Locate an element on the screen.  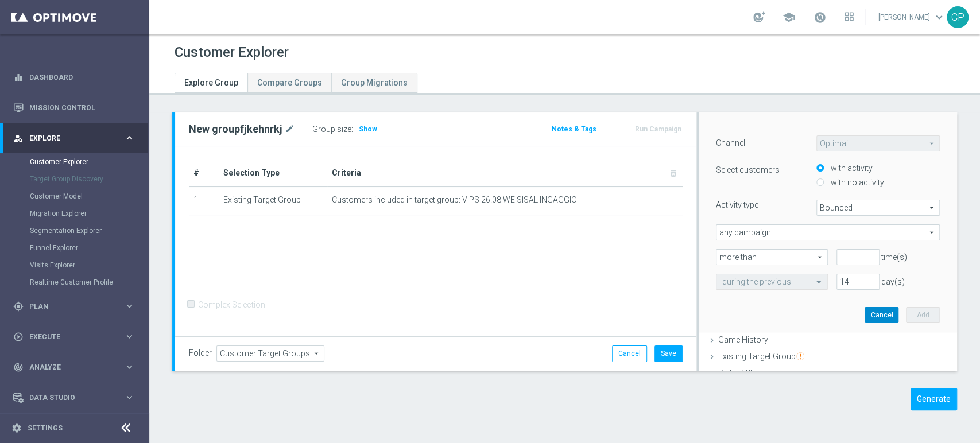
a: Visits Explorer is located at coordinates (75, 265).